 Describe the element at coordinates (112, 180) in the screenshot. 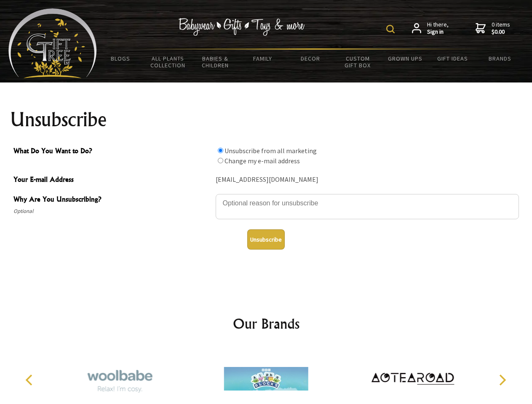

I see `span: Your E-mail Address` at that location.